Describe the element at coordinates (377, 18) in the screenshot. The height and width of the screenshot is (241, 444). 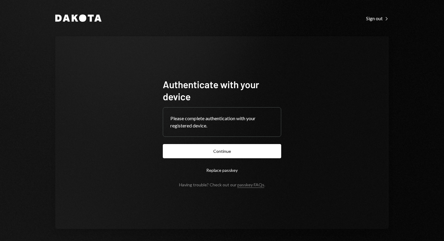
I see `div: Sign out` at that location.